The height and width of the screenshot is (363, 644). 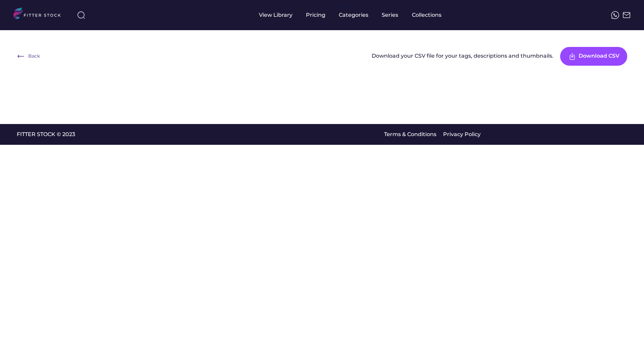 What do you see at coordinates (353, 15) in the screenshot?
I see `div: Categories` at bounding box center [353, 15].